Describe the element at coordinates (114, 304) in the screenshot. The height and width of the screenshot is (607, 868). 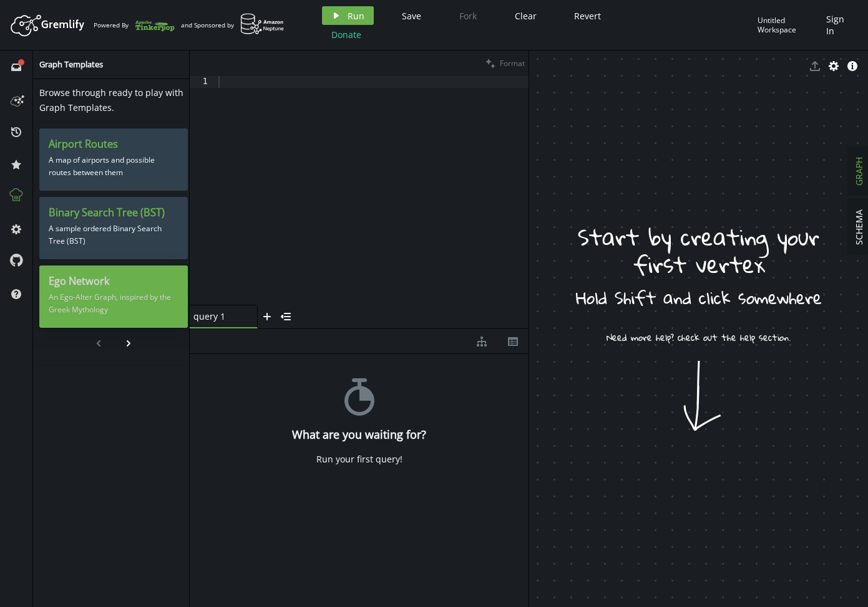
I see `p: An Ego-Alter Graph, inspired by the Greek Mythology` at that location.